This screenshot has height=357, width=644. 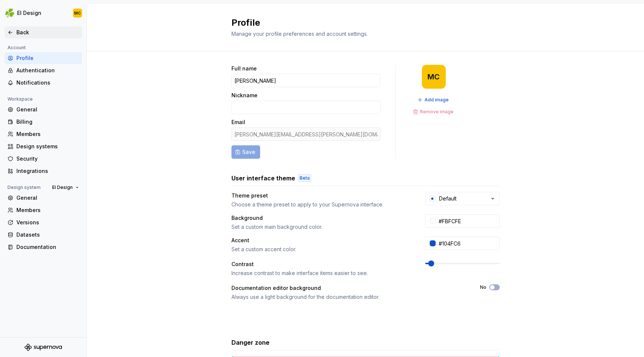 I want to click on a: Documentation, so click(x=43, y=247).